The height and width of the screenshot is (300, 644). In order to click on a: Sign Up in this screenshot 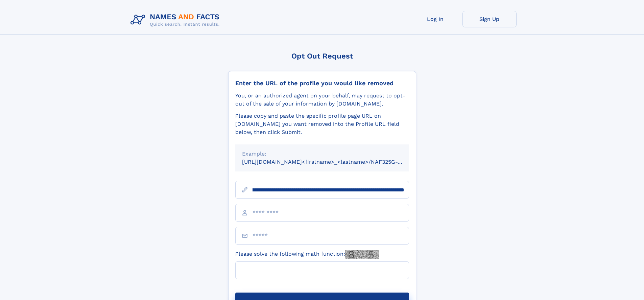, I will do `click(489, 19)`.